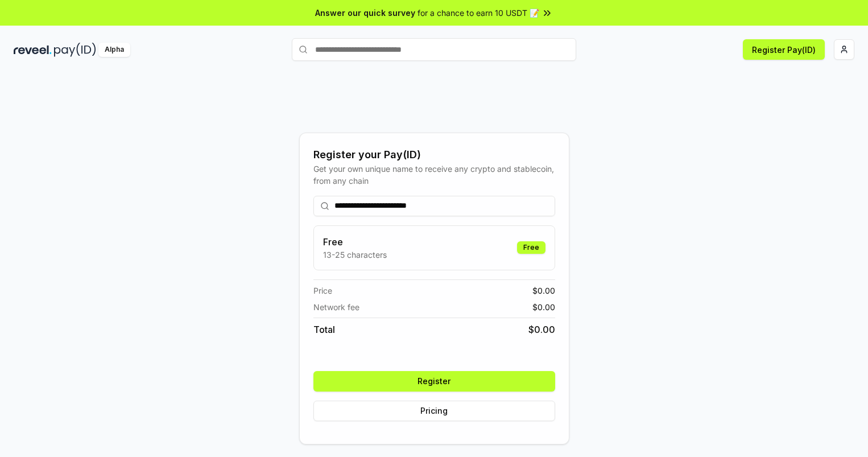 The image size is (868, 457). I want to click on button: Register, so click(434, 382).